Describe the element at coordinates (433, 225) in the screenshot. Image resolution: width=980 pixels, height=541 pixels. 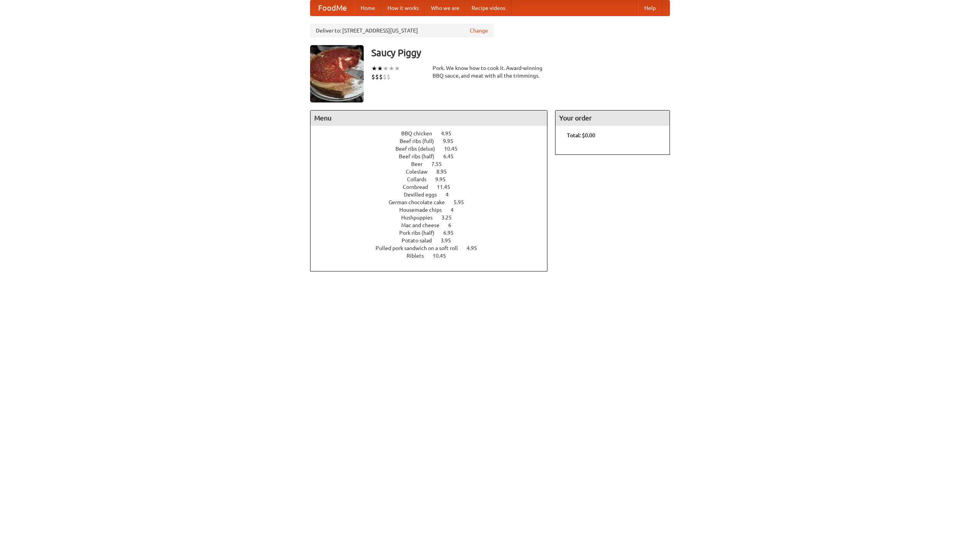
I see `a: Mac and cheese 6` at that location.